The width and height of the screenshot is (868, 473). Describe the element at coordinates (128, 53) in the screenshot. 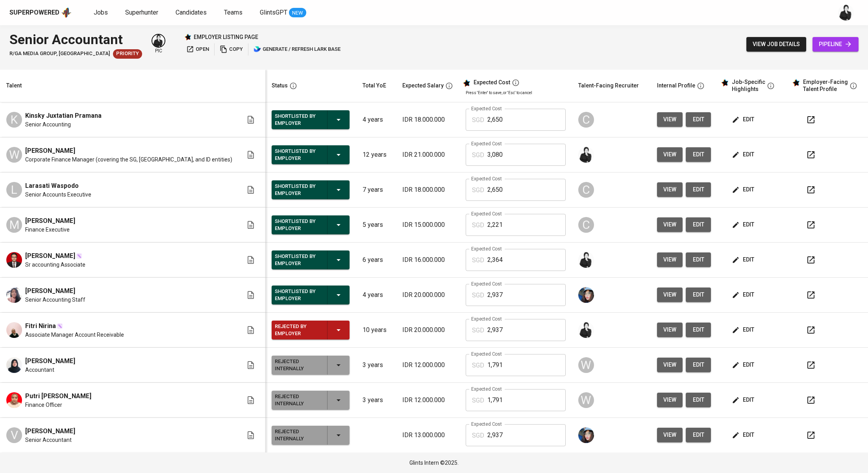

I see `span: Priority` at that location.